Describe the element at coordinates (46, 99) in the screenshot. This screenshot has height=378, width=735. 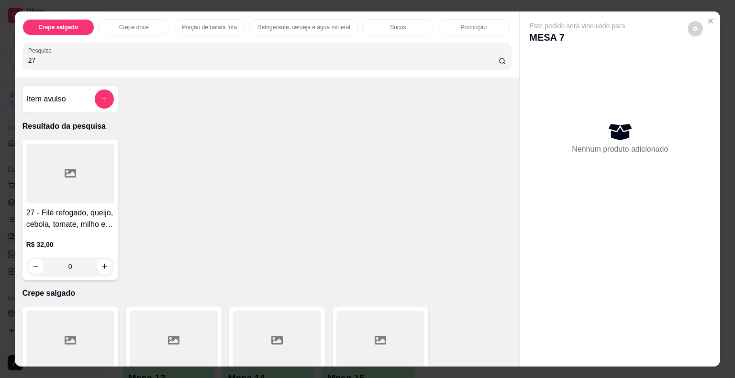
I see `h4: Item avulso` at that location.